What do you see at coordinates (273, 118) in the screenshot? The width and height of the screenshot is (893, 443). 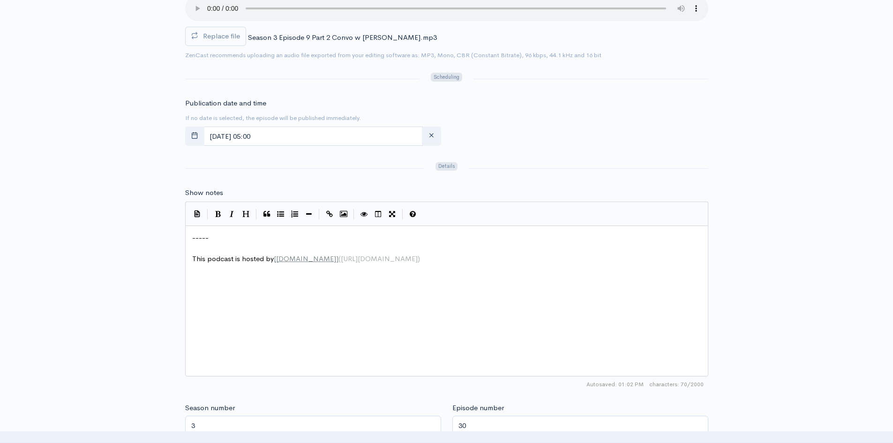 I see `small: If no date is selected, the episode will be published immediately.` at bounding box center [273, 118].